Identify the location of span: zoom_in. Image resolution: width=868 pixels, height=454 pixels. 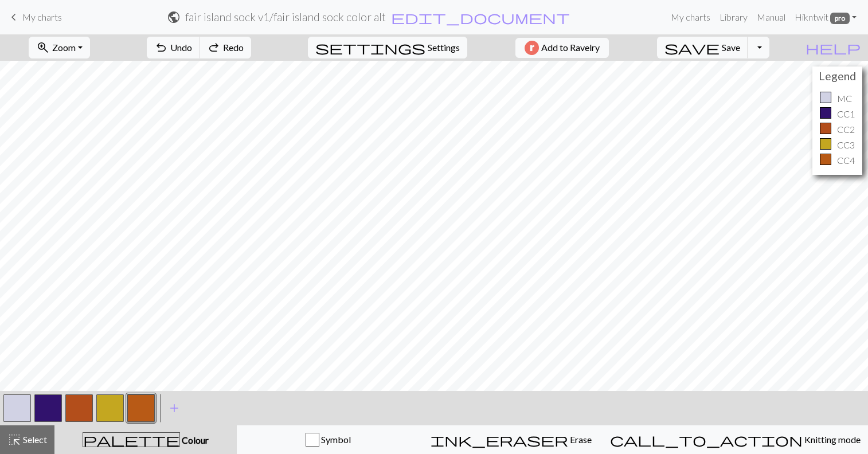
(43, 48).